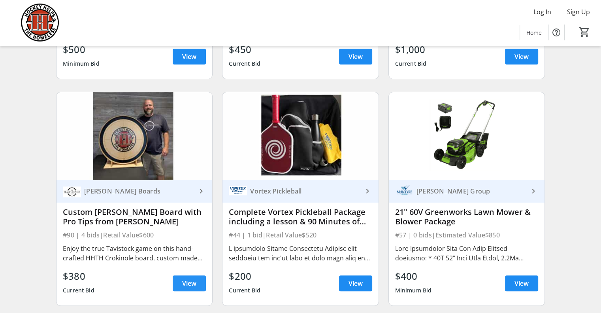  What do you see at coordinates (134, 136) in the screenshot?
I see `img: Custom Tracey Crokinole Board with Pro Tips from Jeremy Tracey` at bounding box center [134, 136].